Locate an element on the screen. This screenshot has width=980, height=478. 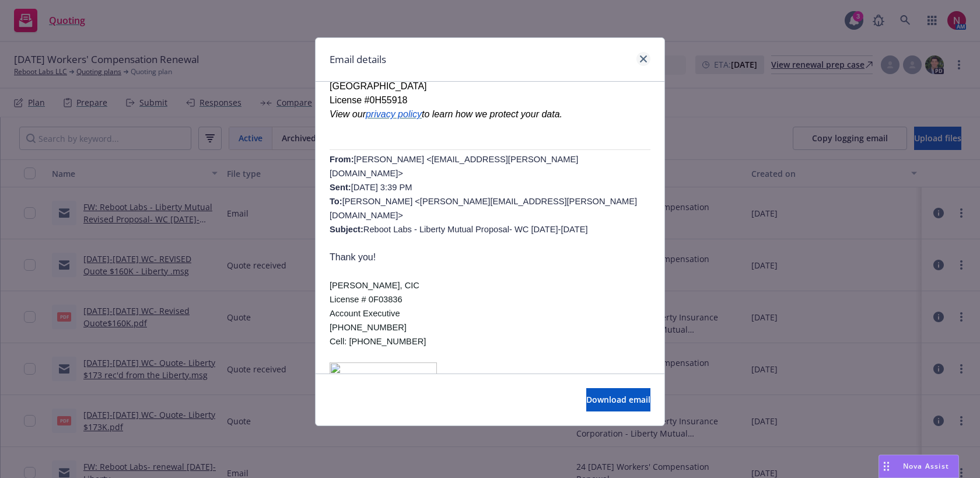
span: Download email is located at coordinates (619, 399).